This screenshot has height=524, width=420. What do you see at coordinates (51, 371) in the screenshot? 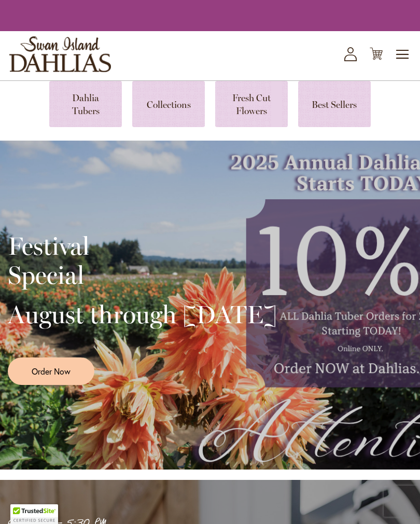
I see `span: Order Now` at bounding box center [51, 371].